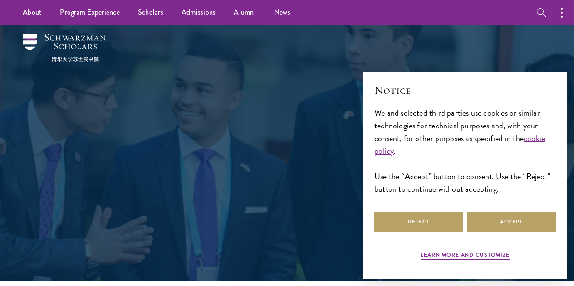 The height and width of the screenshot is (286, 574). I want to click on button: Learn more and customize, so click(465, 256).